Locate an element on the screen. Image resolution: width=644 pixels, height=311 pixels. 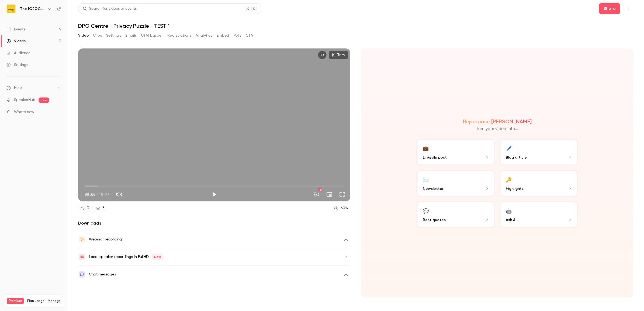
div: HD is located at coordinates (320, 190).